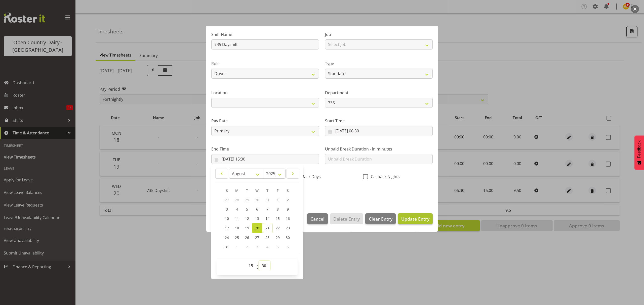 This screenshot has width=644, height=305. I want to click on label: Start Time, so click(379, 121).